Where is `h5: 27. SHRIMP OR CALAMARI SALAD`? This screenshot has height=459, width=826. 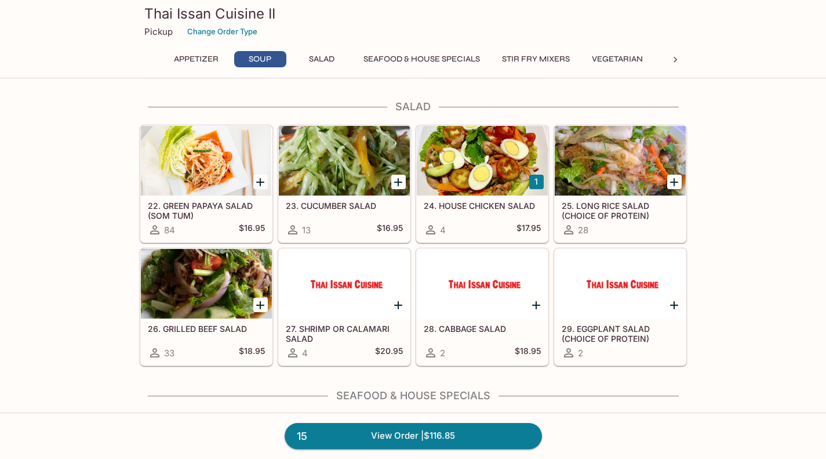
h5: 27. SHRIMP OR CALAMARI SALAD is located at coordinates (344, 333).